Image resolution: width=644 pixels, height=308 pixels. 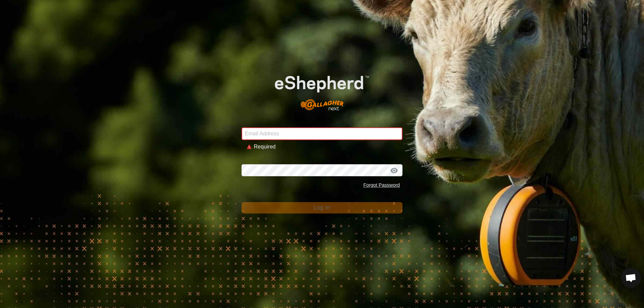 I want to click on a: Forgot Password, so click(x=381, y=185).